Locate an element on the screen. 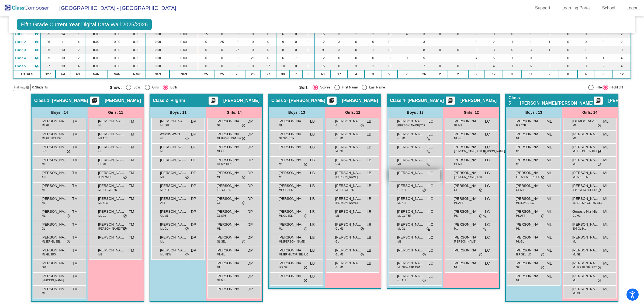  span: LB is located at coordinates (312, 122).